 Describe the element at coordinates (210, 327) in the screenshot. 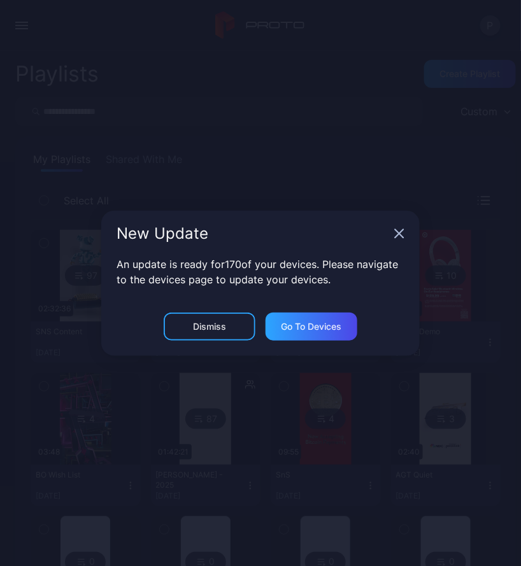

I see `div: Dismiss` at that location.